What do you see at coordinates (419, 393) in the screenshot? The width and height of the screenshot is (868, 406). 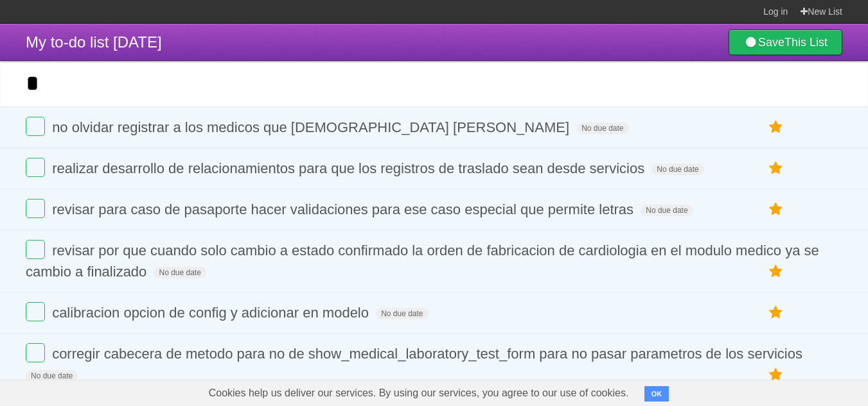 I see `span: Cookies help us deliver our services. By using our services, you agree to our use of cookies.` at bounding box center [419, 393].